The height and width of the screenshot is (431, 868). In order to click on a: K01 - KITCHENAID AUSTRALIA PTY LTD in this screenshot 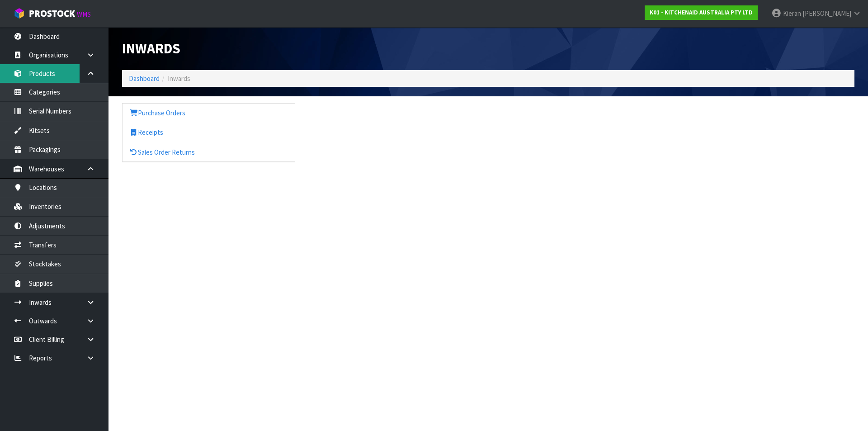, I will do `click(701, 13)`.